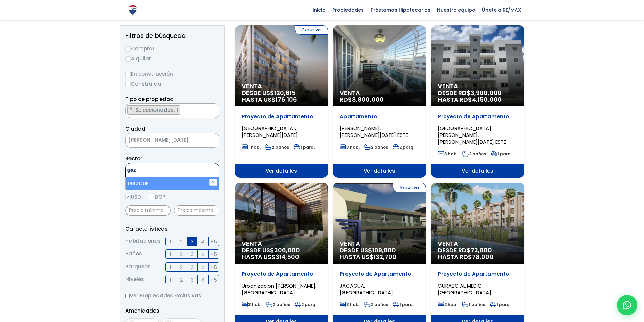  Describe the element at coordinates (172, 295) in the screenshot. I see `label: Ver Propiedades Exclusivas` at that location.